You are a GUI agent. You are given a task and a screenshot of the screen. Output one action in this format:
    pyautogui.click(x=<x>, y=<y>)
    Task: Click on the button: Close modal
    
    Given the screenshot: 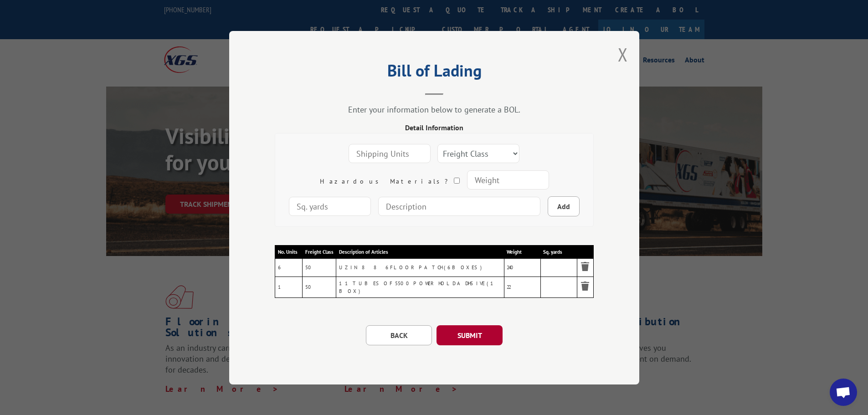 What is the action you would take?
    pyautogui.click(x=623, y=54)
    